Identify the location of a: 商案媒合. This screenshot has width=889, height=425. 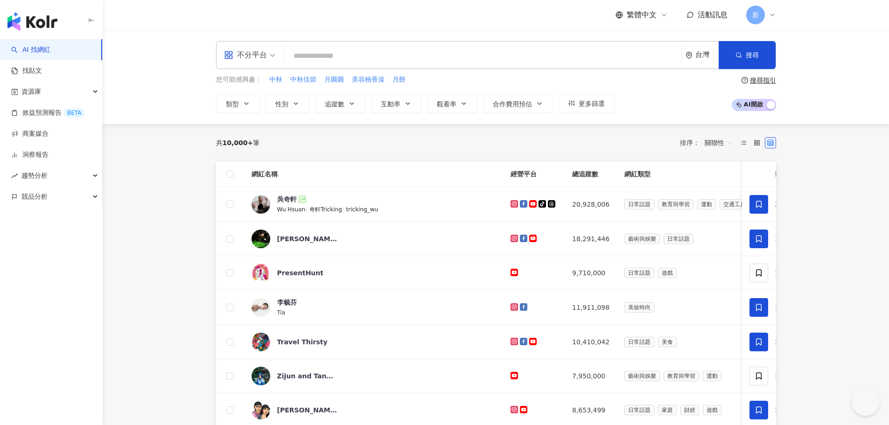
(30, 134).